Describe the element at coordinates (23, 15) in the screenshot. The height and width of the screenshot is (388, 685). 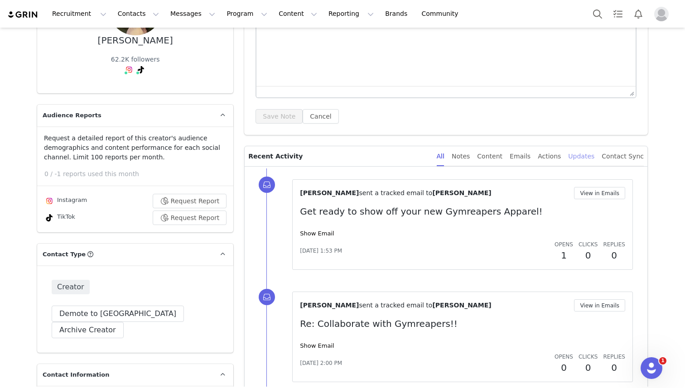
I see `a: grin logo` at that location.